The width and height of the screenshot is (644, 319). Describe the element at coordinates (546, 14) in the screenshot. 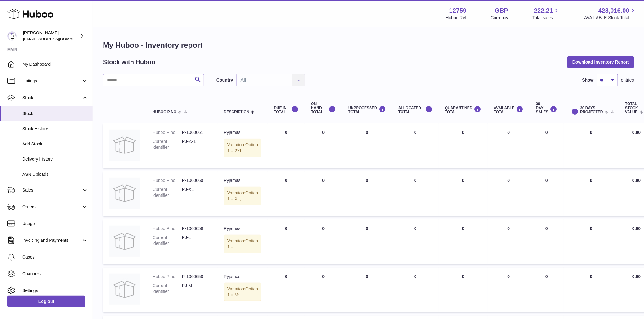

I see `a: 222.21 Total sales` at that location.